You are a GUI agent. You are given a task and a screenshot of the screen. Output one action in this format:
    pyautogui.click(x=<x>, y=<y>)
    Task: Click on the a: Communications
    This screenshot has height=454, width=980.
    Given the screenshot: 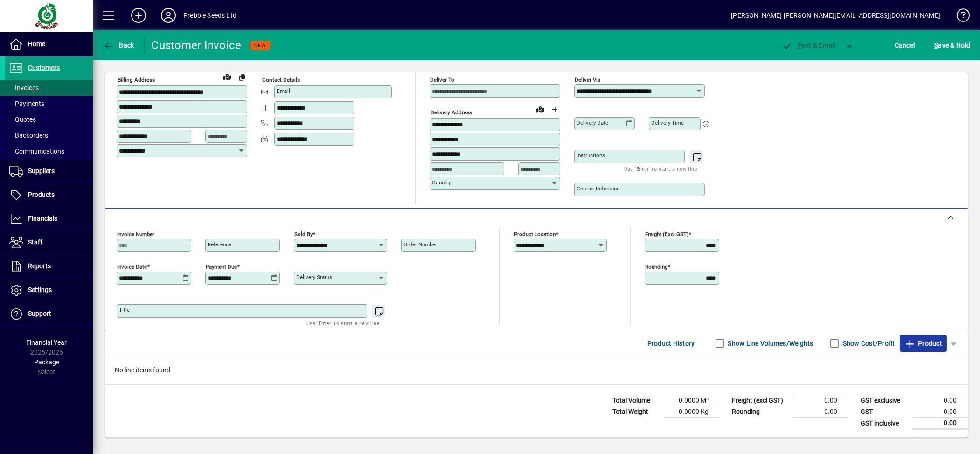 What is the action you would take?
    pyautogui.click(x=49, y=151)
    